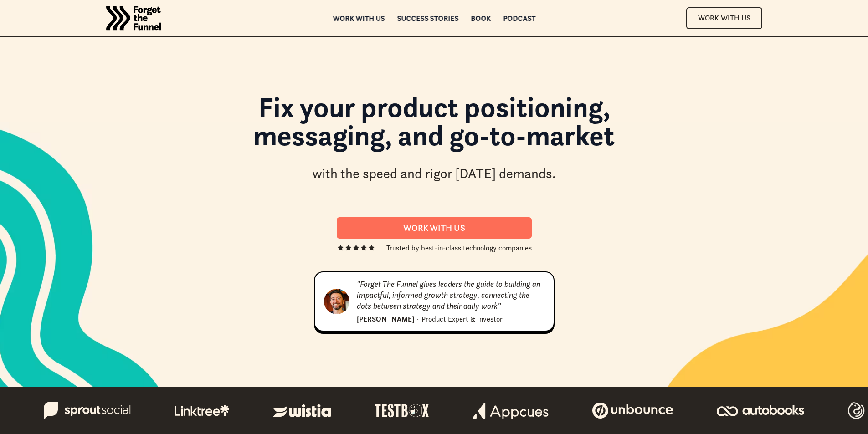 The image size is (868, 434). Describe the element at coordinates (358, 19) in the screenshot. I see `a: Work with us` at that location.